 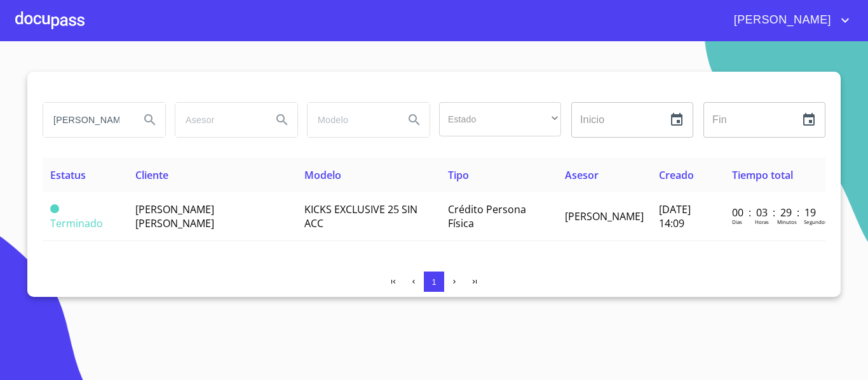 I want to click on span: Tiempo total, so click(x=762, y=176).